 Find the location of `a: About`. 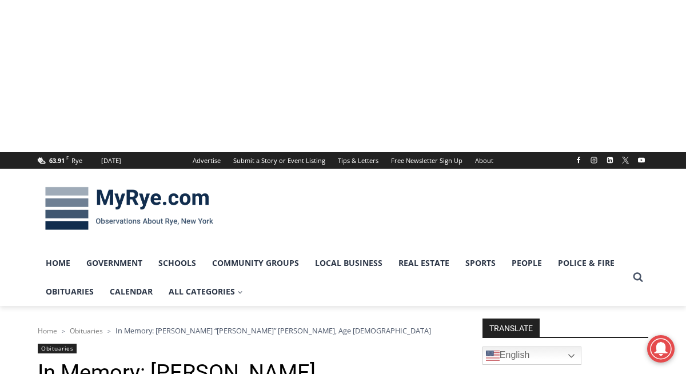

a: About is located at coordinates (484, 160).